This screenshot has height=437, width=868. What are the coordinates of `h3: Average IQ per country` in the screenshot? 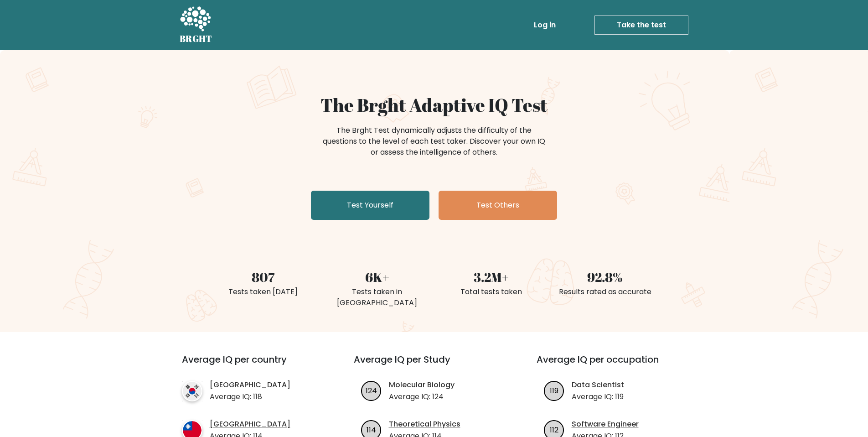 It's located at (251, 365).